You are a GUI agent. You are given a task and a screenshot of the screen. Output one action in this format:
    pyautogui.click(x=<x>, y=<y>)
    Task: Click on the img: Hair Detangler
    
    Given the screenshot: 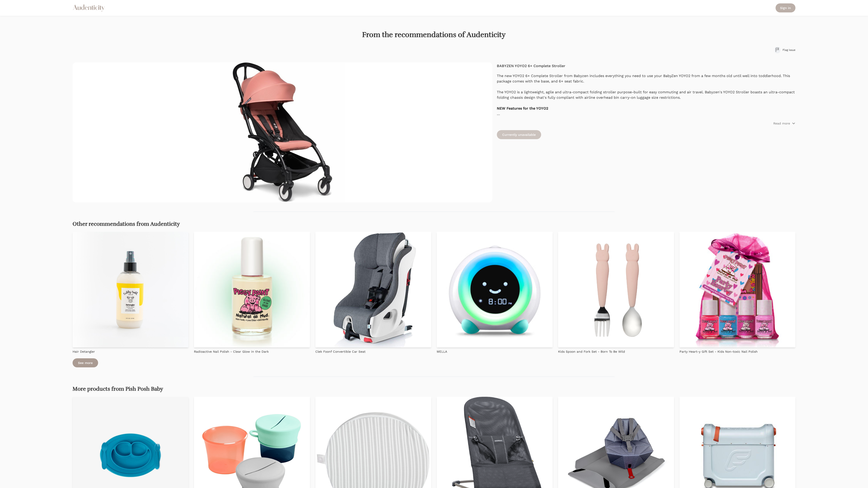 What is the action you would take?
    pyautogui.click(x=131, y=290)
    